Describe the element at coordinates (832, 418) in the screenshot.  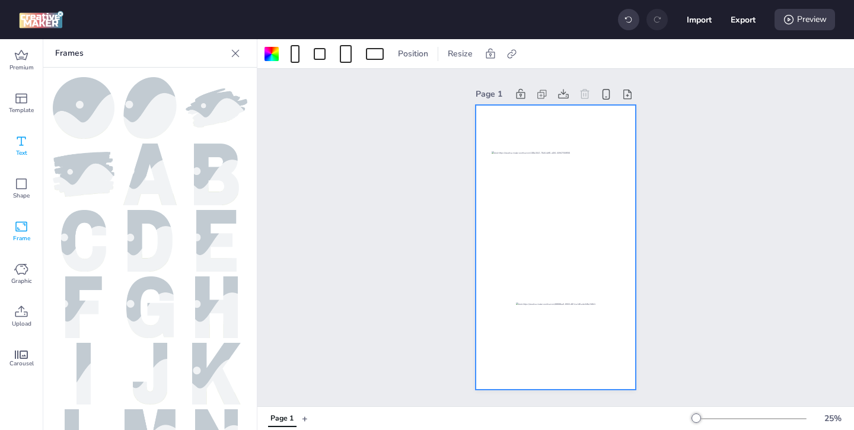
I see `div: 25 %` at that location.